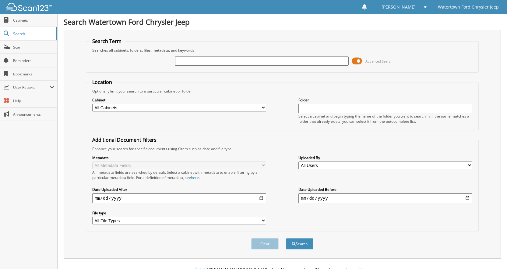 The width and height of the screenshot is (507, 269). Describe the element at coordinates (283, 148) in the screenshot. I see `div: Enhance your search for specific documents using filters such as date and file type.` at that location.